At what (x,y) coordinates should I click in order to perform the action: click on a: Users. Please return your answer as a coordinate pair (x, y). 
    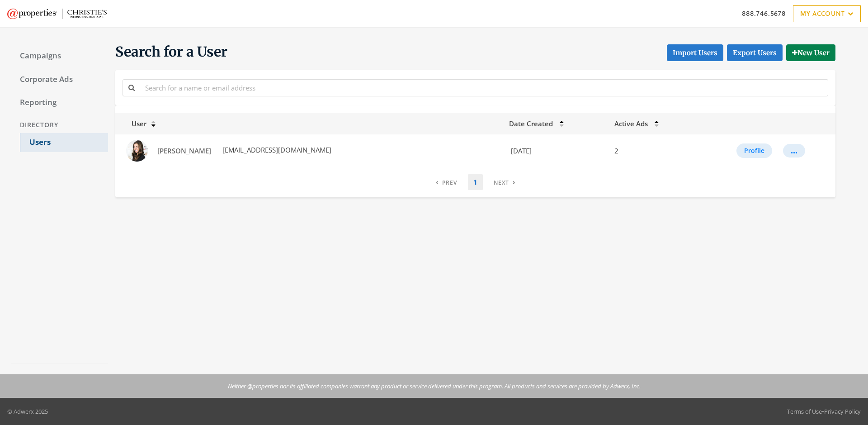
    Looking at the image, I should click on (64, 143).